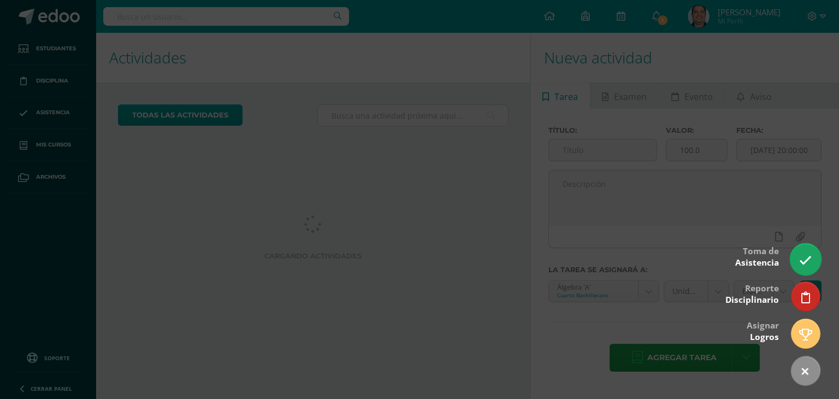  I want to click on div: Toma de, so click(757, 256).